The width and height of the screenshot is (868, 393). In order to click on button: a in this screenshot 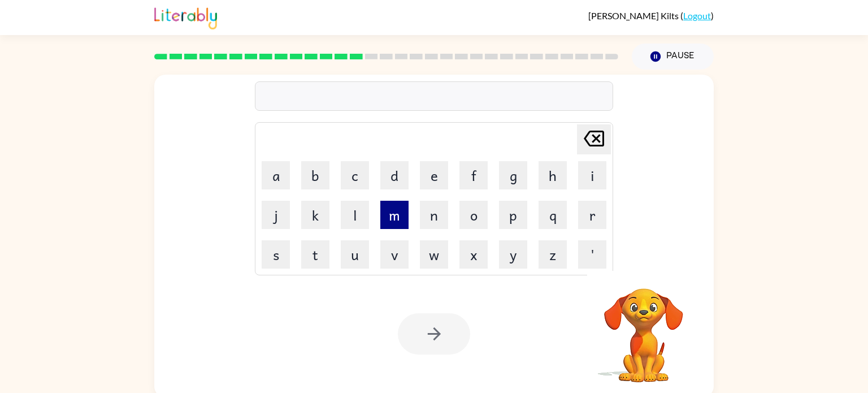, I will do `click(276, 175)`.